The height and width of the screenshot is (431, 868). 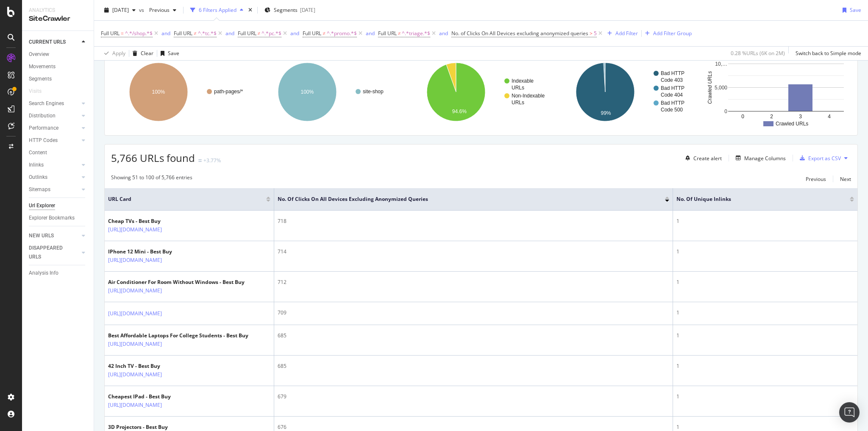 What do you see at coordinates (846, 179) in the screenshot?
I see `button: Next` at bounding box center [846, 179].